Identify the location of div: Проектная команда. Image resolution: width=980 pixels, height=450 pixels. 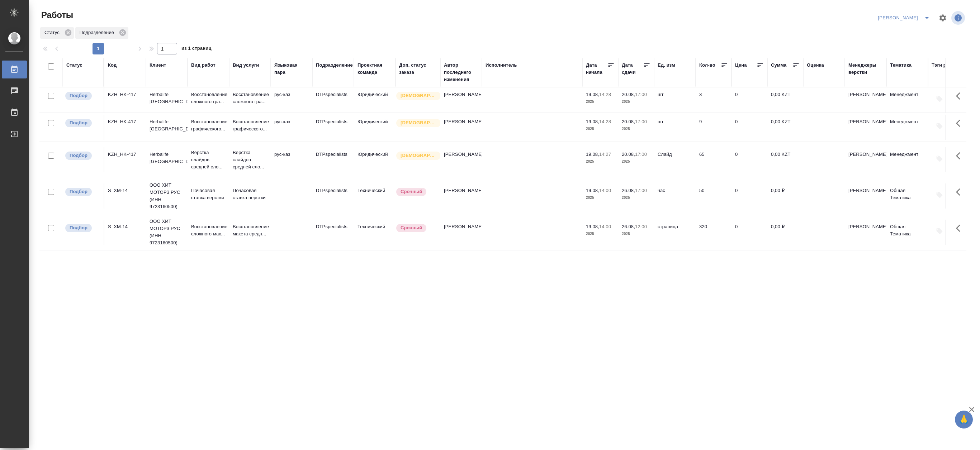
(374, 69).